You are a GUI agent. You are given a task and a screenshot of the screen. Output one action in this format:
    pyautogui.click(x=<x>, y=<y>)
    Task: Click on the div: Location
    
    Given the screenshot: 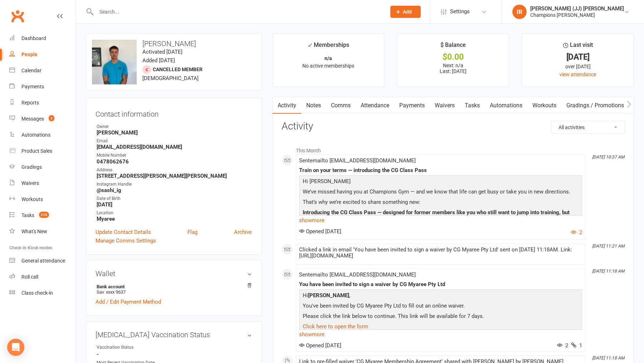 What is the action you would take?
    pyautogui.click(x=174, y=213)
    